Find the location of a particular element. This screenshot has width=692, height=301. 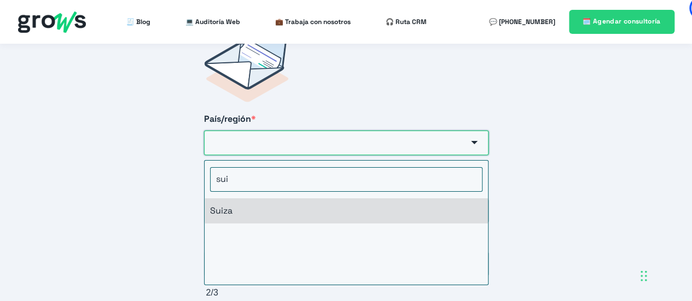

span: 💼 Trabaja con nosotros is located at coordinates (313, 22).